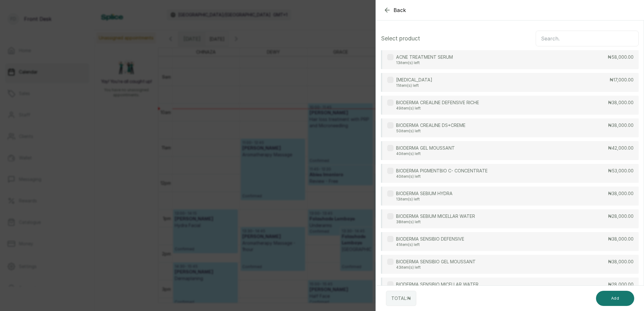 The image size is (644, 311). Describe the element at coordinates (401, 298) in the screenshot. I see `p: TOTAL: ₦` at that location.